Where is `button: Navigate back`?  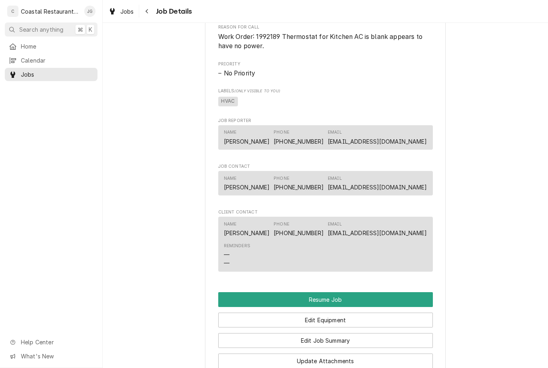
button: Navigate back is located at coordinates (147, 11).